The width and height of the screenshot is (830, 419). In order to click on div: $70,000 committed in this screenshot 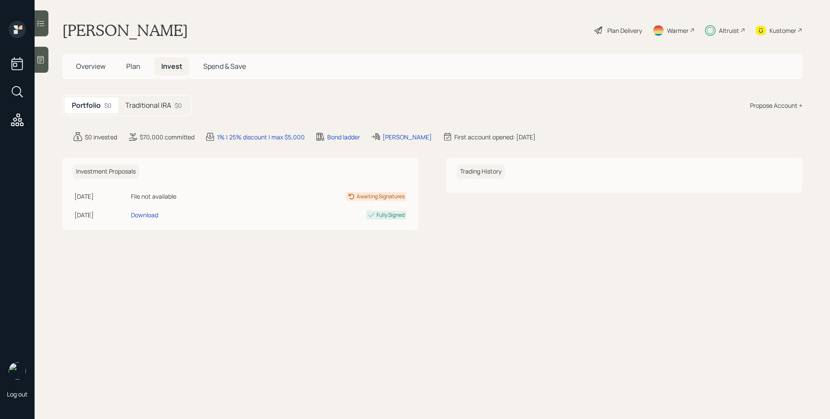, I will do `click(167, 137)`.